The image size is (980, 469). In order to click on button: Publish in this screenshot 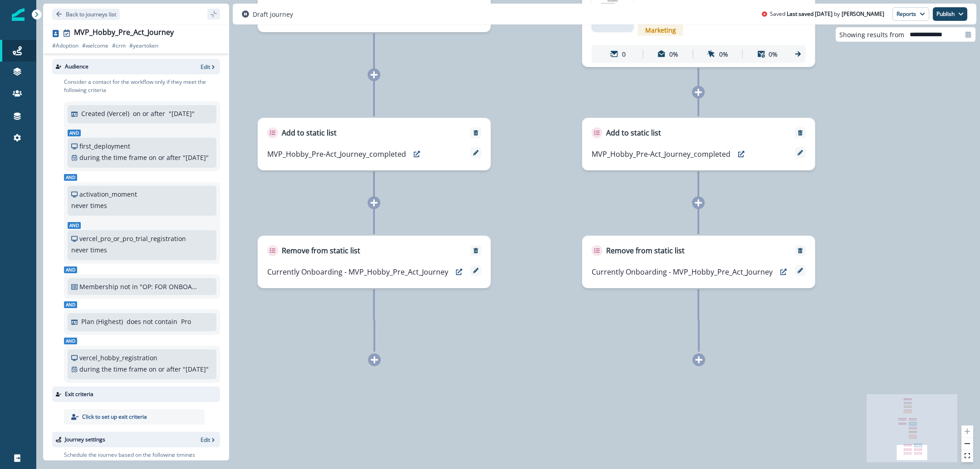, I will do `click(949, 14)`.